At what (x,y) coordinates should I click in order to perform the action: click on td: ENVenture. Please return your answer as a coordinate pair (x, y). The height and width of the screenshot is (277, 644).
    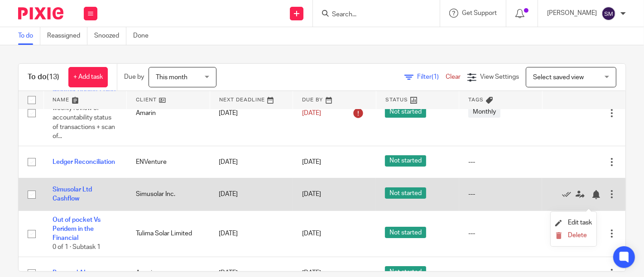
    Looking at the image, I should click on (168, 161).